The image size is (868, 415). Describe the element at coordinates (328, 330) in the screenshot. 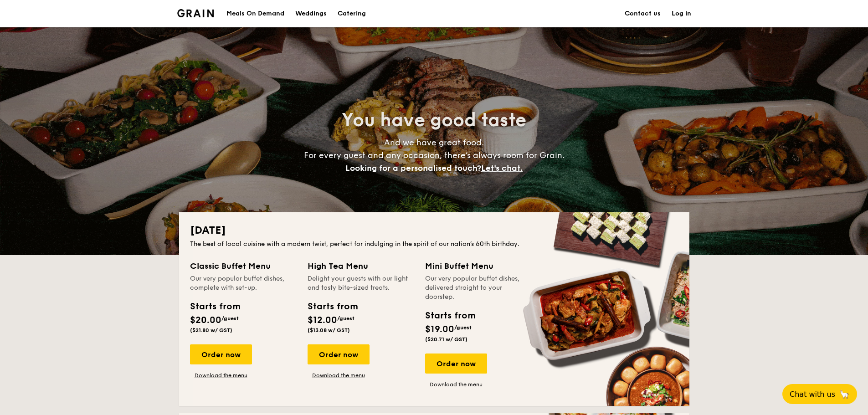

I see `span: ($13.08 w/ GST)` at that location.